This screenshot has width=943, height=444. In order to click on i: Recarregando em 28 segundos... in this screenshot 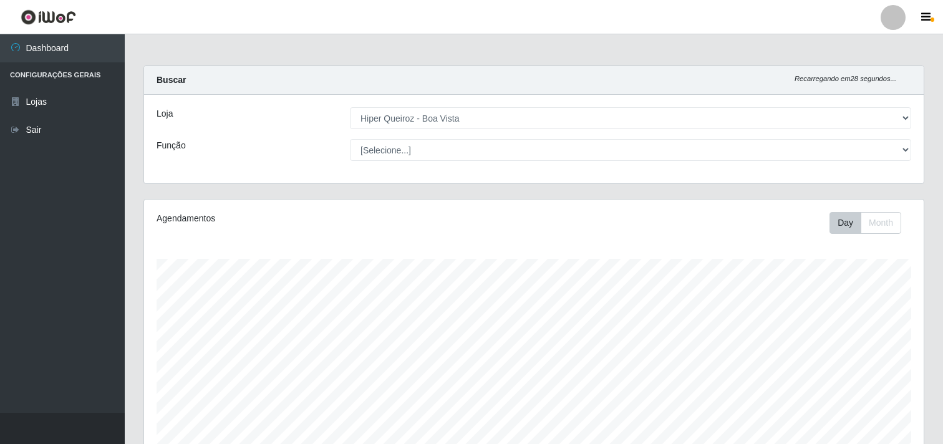, I will do `click(845, 79)`.